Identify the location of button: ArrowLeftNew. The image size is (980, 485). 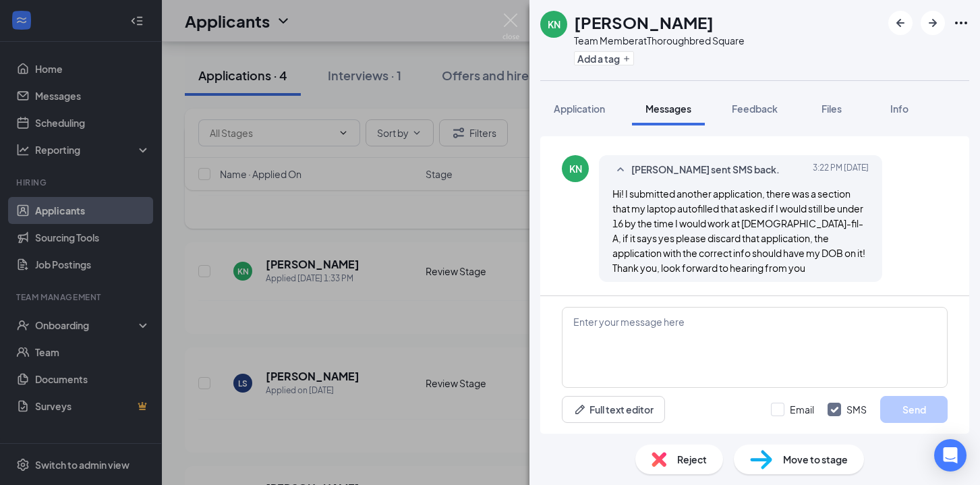
(900, 23).